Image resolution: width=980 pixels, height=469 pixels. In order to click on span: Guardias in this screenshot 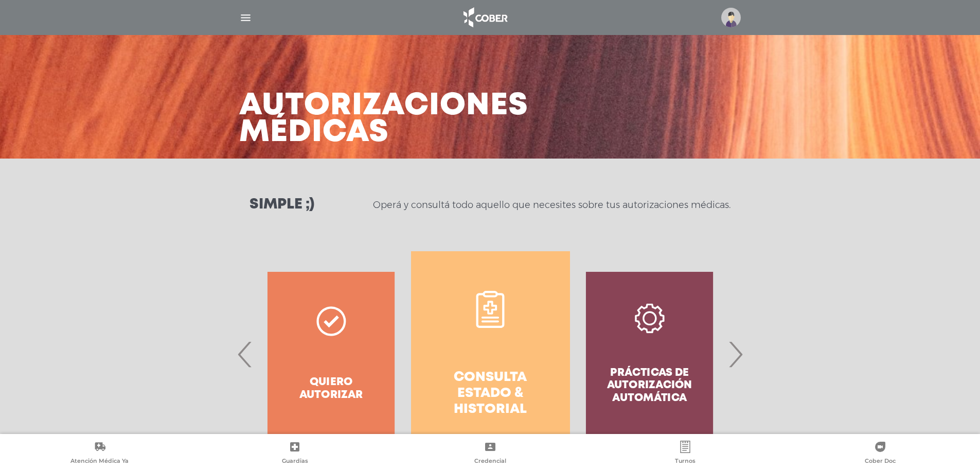, I will do `click(294, 461)`.